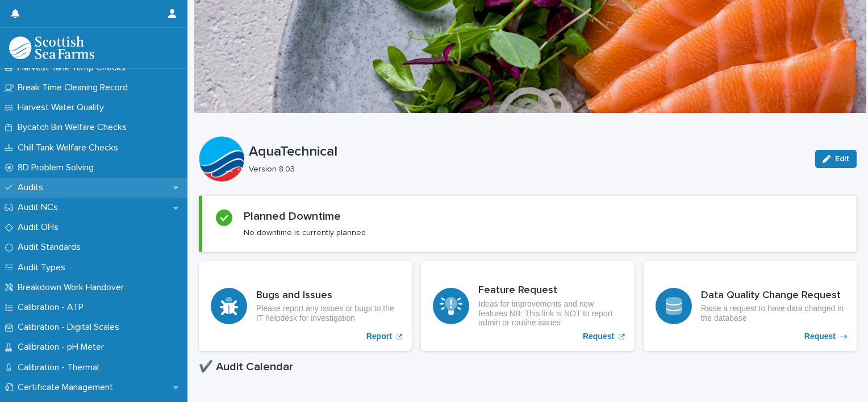 The height and width of the screenshot is (402, 868). What do you see at coordinates (41, 227) in the screenshot?
I see `p: Audit OFIs` at bounding box center [41, 227].